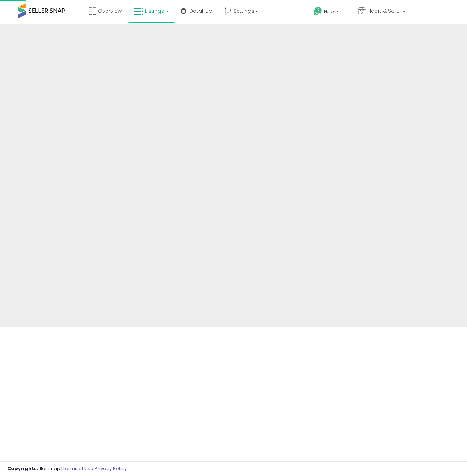 Image resolution: width=467 pixels, height=476 pixels. What do you see at coordinates (318, 11) in the screenshot?
I see `i: Get Help` at bounding box center [318, 11].